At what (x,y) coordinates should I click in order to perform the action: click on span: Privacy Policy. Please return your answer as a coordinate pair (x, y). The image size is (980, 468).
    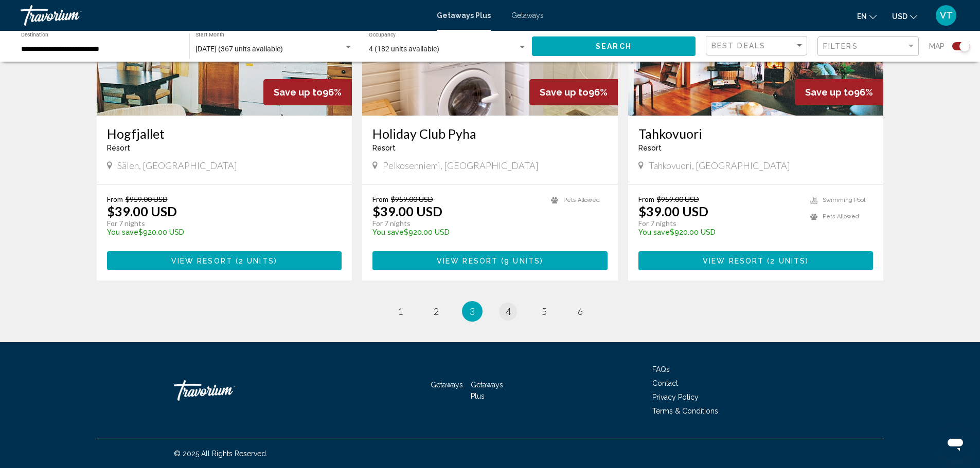
    Looking at the image, I should click on (676, 397).